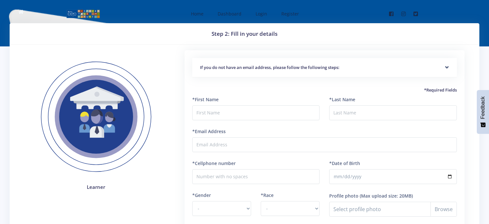  I want to click on h4: Learner, so click(96, 187).